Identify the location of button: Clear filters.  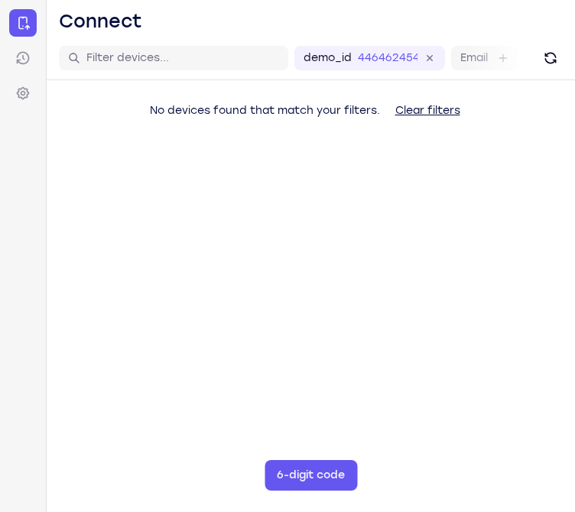
(427, 111).